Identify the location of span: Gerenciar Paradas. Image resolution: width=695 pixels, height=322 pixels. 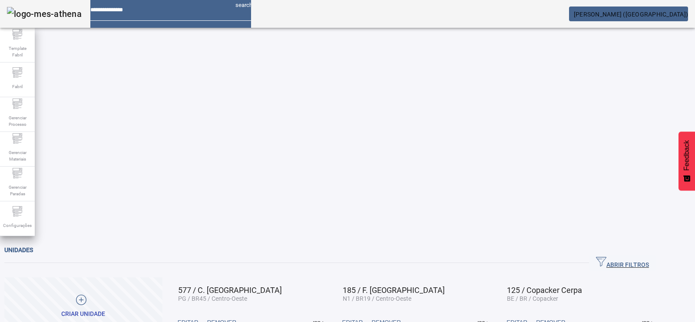
(17, 191).